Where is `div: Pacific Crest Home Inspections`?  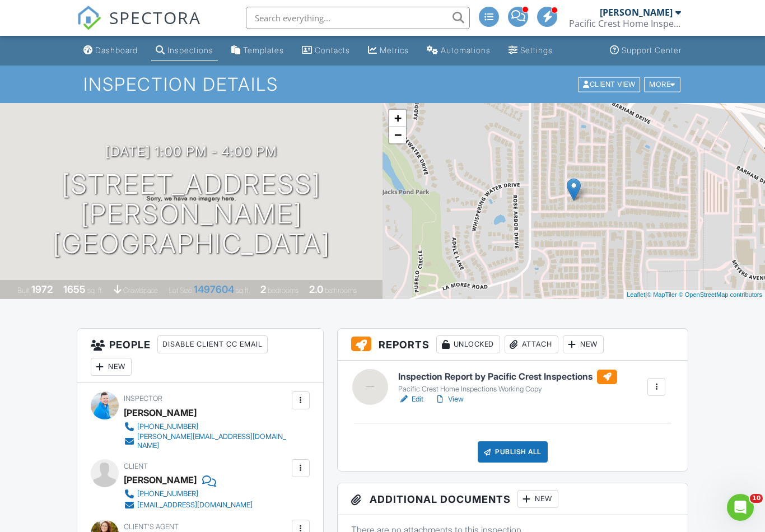 div: Pacific Crest Home Inspections is located at coordinates (625, 24).